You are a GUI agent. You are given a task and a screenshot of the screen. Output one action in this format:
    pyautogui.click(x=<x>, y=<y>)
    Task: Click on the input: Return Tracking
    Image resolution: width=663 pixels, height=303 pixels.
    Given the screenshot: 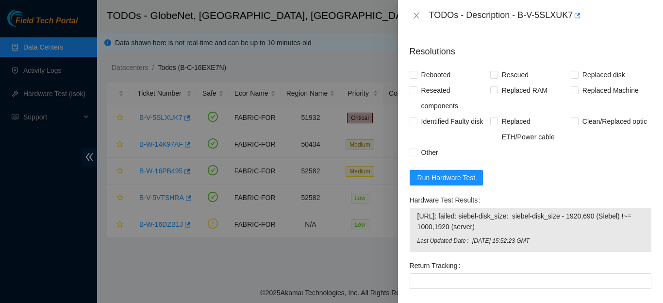 What is the action you would take?
    pyautogui.click(x=530, y=281)
    